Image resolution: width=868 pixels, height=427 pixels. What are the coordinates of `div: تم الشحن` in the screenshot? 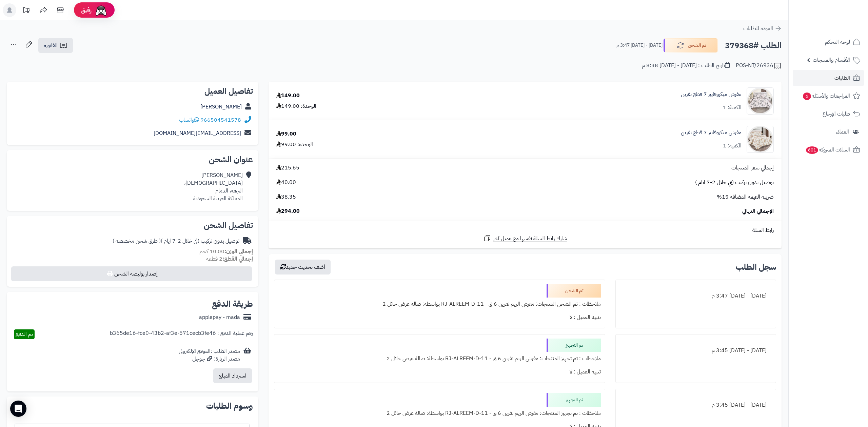 It's located at (574, 291).